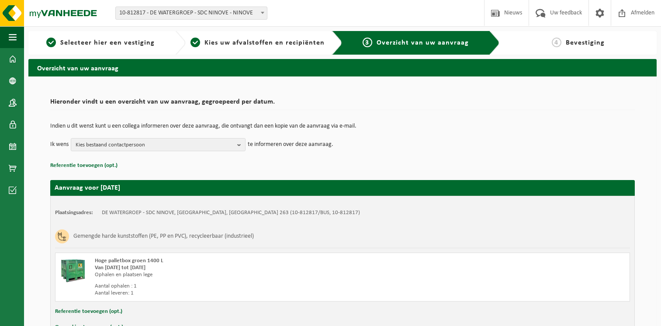  Describe the element at coordinates (290, 145) in the screenshot. I see `p: te informeren over deze aanvraag.` at that location.